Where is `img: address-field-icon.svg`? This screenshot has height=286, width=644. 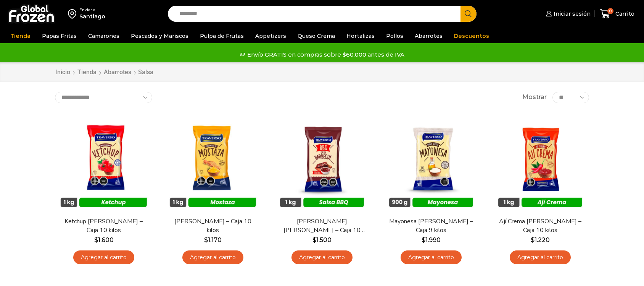 img: address-field-icon.svg is located at coordinates (74, 14).